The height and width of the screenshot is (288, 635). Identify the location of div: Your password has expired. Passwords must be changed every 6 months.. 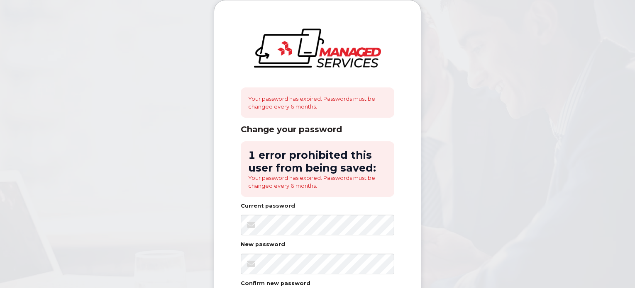
(317, 102).